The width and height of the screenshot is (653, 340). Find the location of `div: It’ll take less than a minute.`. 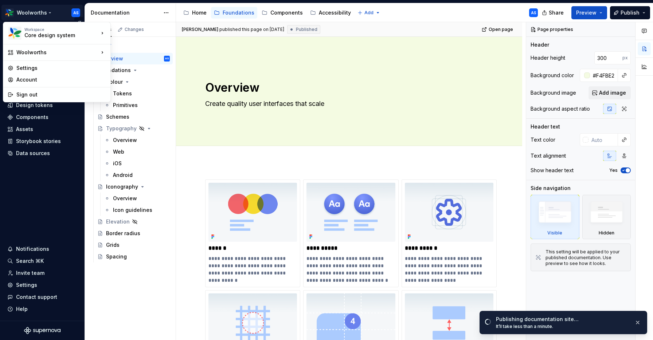

div: It’ll take less than a minute. is located at coordinates (562, 327).